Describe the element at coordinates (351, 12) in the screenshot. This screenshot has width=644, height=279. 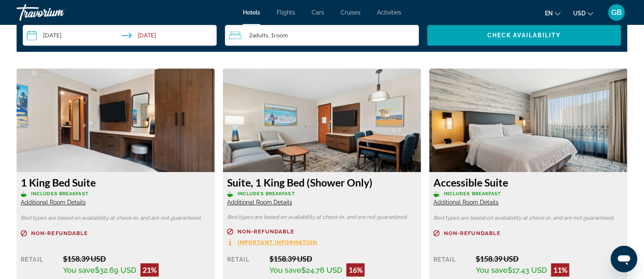
I see `span: Cruises` at that location.